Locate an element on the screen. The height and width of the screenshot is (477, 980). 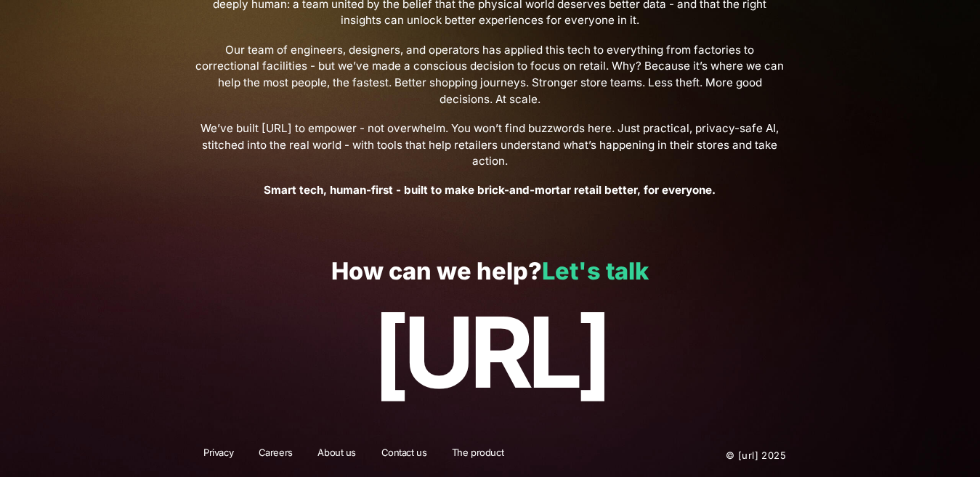
a: Careers is located at coordinates (276, 455).